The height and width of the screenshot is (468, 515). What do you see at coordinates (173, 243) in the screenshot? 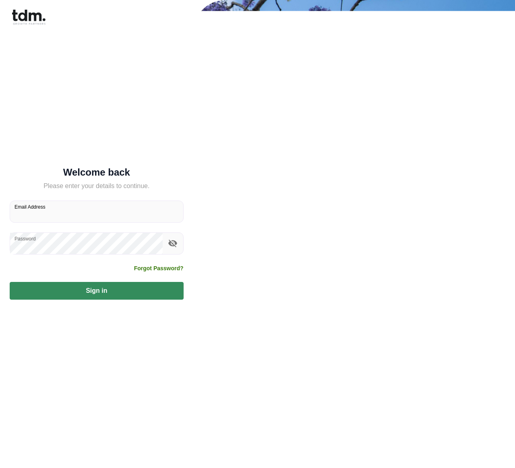
I see `button: toggle password visibility` at bounding box center [173, 243].